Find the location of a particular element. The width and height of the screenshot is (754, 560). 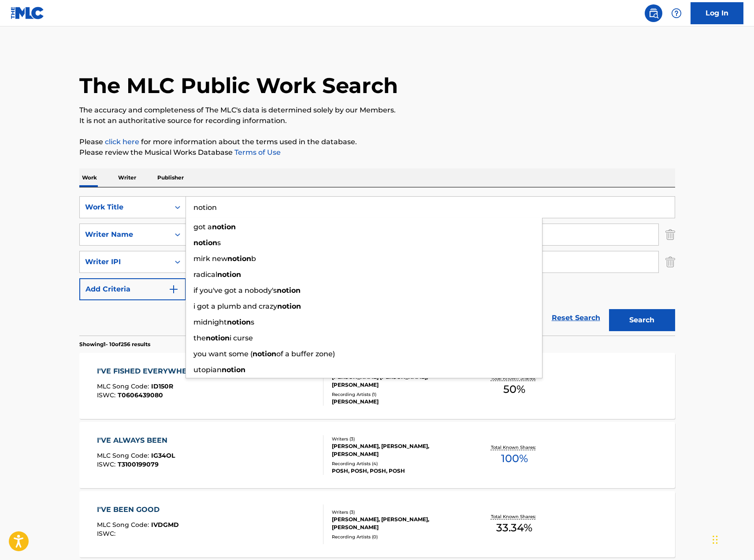

div: I'VE BEEN GOOD is located at coordinates (138, 509).